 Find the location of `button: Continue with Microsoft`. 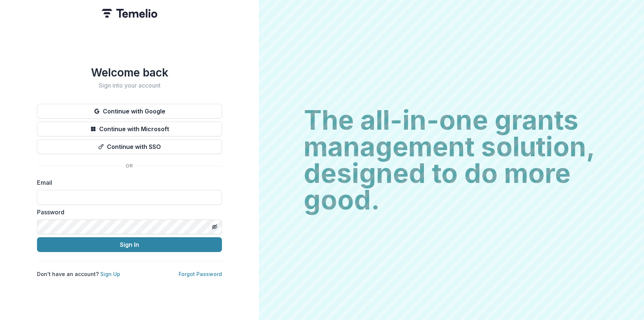

button: Continue with Microsoft is located at coordinates (130, 129).